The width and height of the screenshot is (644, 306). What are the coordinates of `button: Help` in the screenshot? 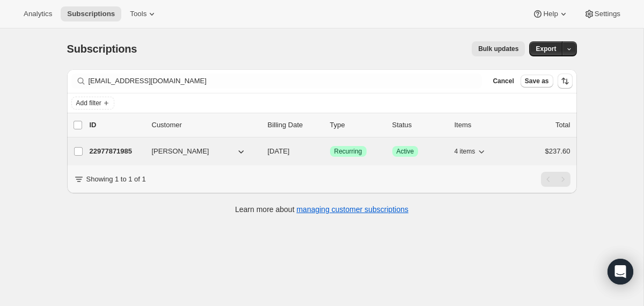 It's located at (550, 14).